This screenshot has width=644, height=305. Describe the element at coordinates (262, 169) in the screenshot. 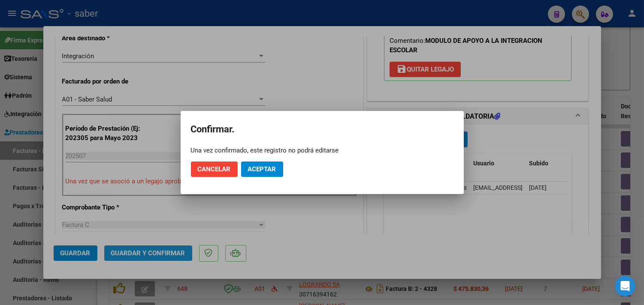

I see `span: Aceptar` at that location.